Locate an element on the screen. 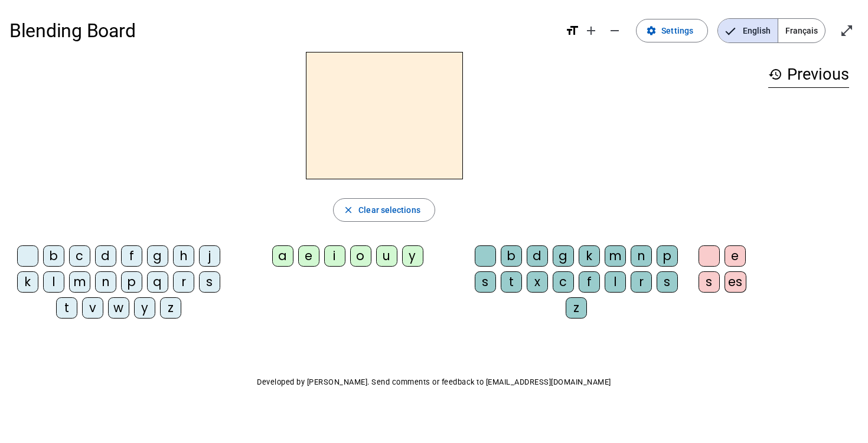 This screenshot has width=868, height=443. div: w is located at coordinates (119, 308).